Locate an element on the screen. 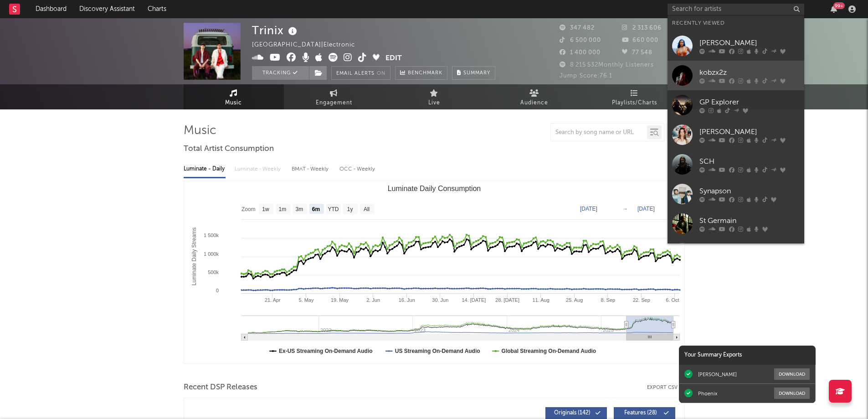  span: 347 482 is located at coordinates (577, 28).